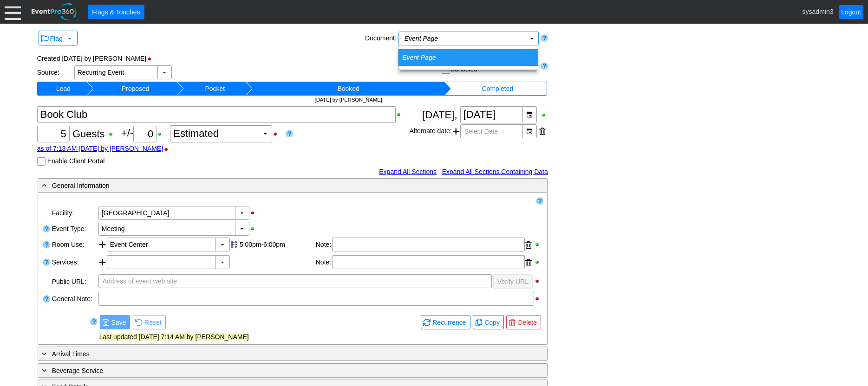  I want to click on span: Beverage Service, so click(77, 371).